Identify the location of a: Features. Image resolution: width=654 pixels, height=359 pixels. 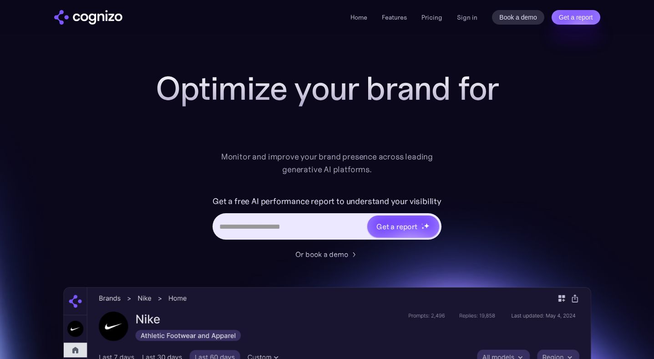
(394, 17).